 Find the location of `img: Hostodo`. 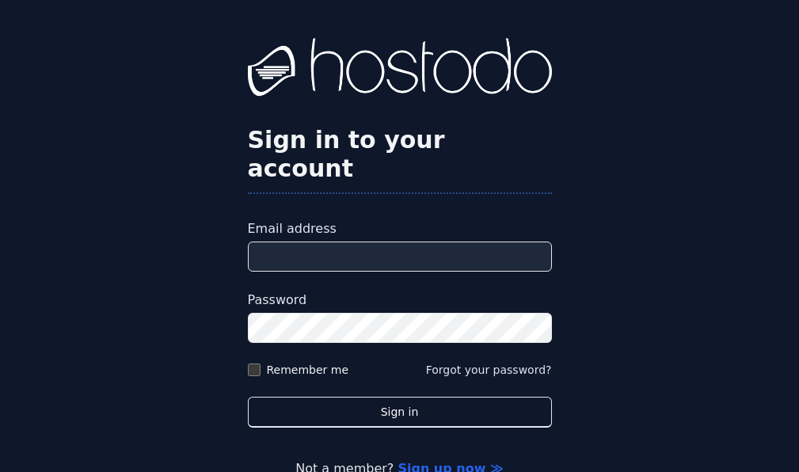

img: Hostodo is located at coordinates (400, 70).